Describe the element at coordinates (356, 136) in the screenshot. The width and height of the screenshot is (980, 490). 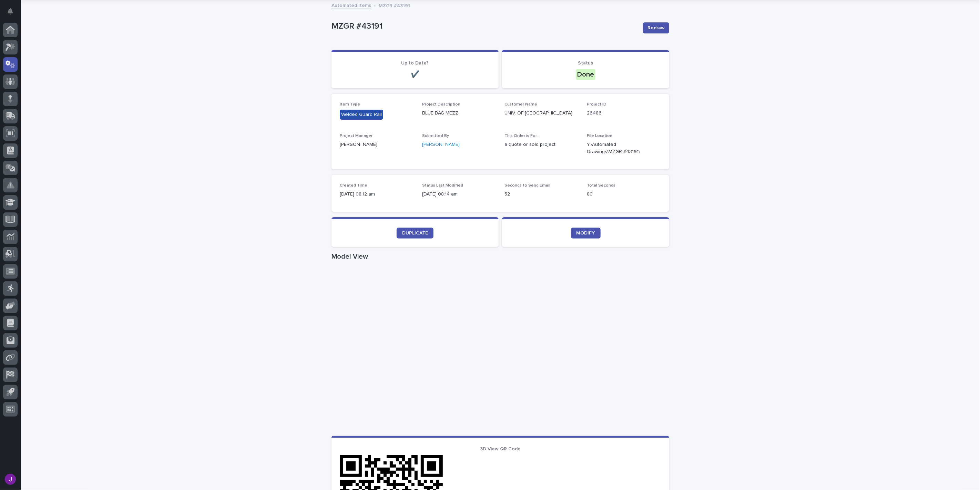
I see `span: Project Manager` at that location.